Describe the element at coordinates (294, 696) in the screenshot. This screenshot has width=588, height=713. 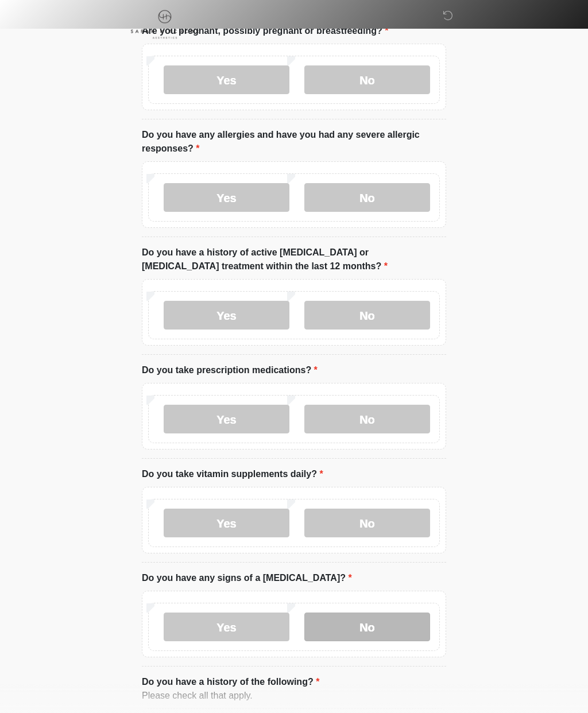
I see `div: Please check all that apply.` at that location.